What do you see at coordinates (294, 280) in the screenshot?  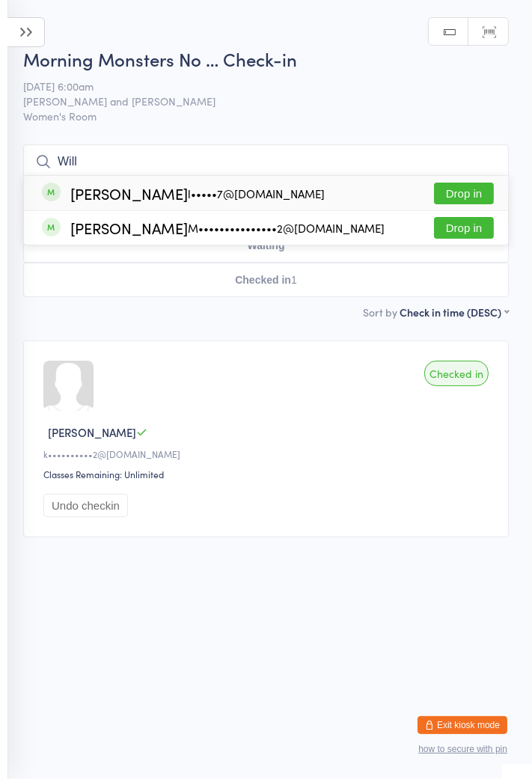 I see `div: 1` at bounding box center [294, 280].